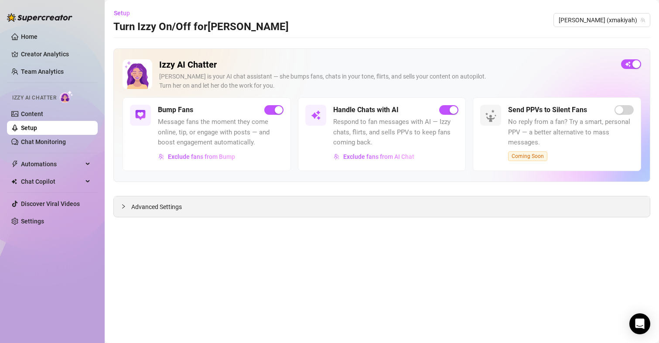 This screenshot has width=659, height=343. Describe the element at coordinates (396, 132) in the screenshot. I see `span: Respond to fan messages with AI — Izzy chats, flirts, and sells PPVs to keep fans coming back.` at that location.